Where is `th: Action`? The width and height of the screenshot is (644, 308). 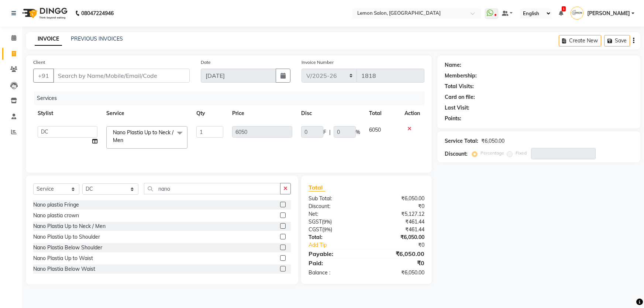
th: Action is located at coordinates (412, 113).